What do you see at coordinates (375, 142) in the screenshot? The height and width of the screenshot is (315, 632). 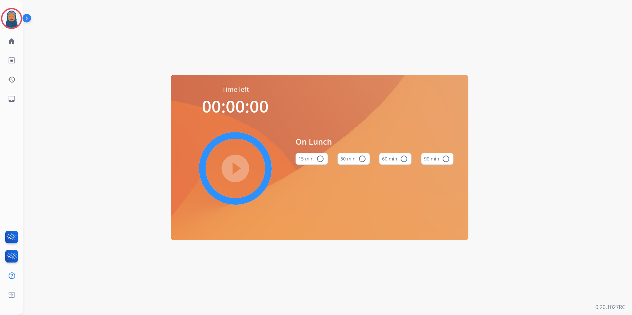 I see `span: On Lunch` at bounding box center [375, 142].